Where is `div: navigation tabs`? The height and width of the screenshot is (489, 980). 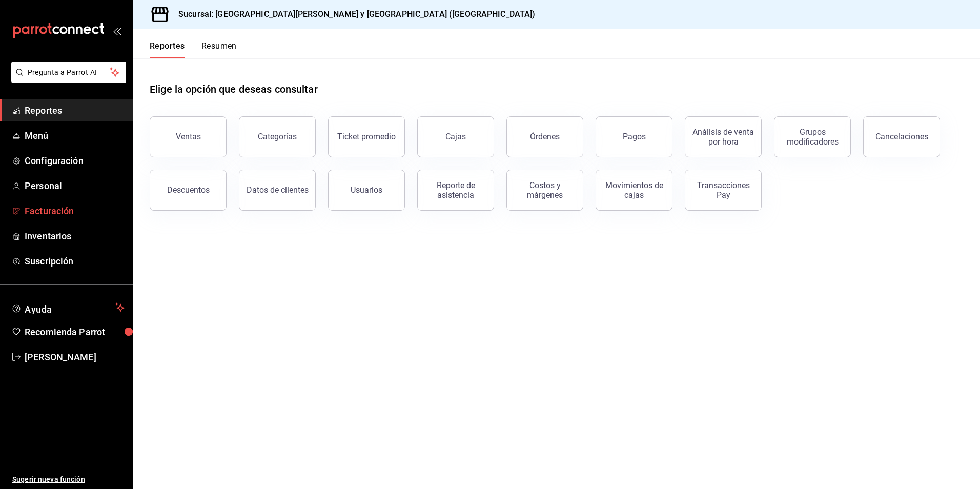 div: navigation tabs is located at coordinates (193, 49).